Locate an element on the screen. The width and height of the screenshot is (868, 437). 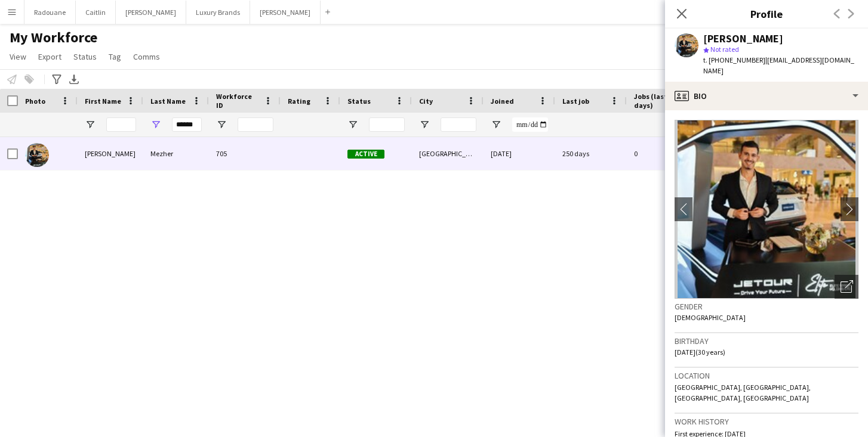
input: Joined Filter Input is located at coordinates (530, 124).